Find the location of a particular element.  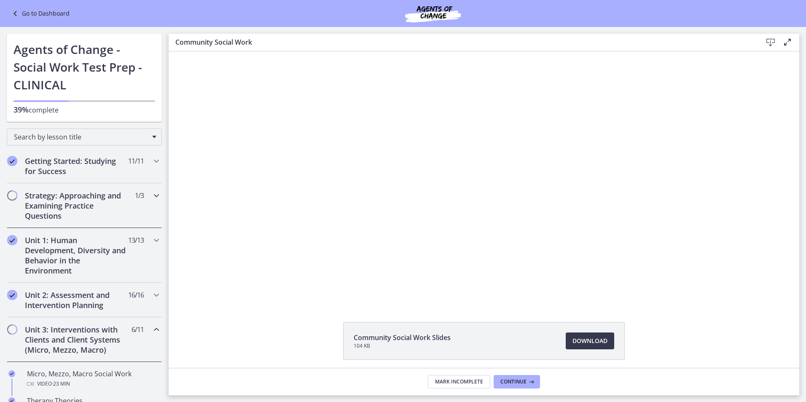

a: Download is located at coordinates (590, 341).